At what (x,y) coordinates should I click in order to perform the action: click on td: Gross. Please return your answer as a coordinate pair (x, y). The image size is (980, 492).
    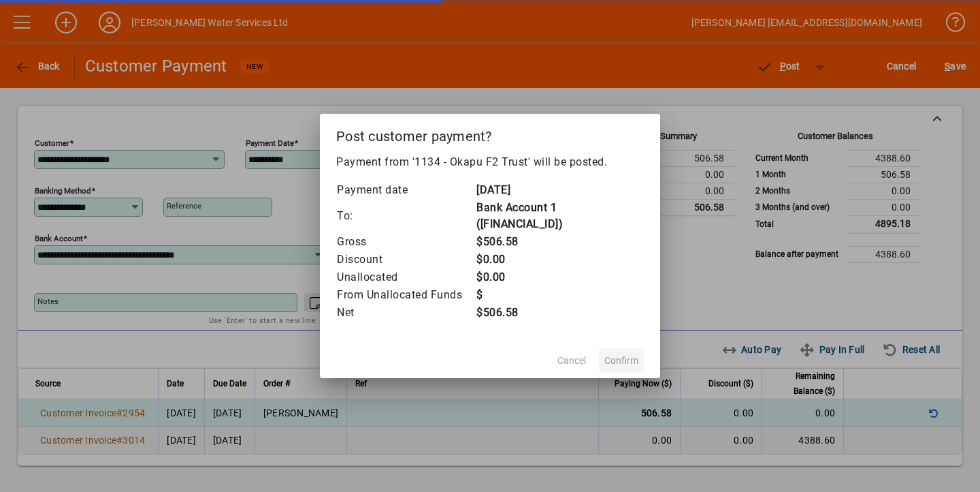
    Looking at the image, I should click on (405, 242).